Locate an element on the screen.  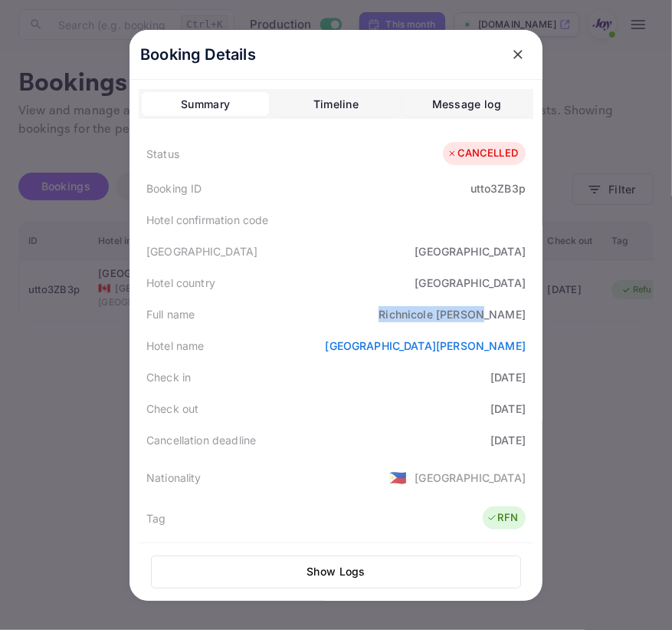
div: Status is located at coordinates (163, 153).